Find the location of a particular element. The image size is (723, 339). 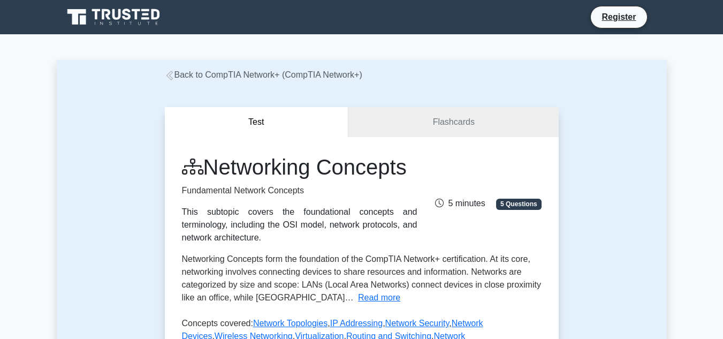

p: Fundamental Network Concepts is located at coordinates (300, 191).